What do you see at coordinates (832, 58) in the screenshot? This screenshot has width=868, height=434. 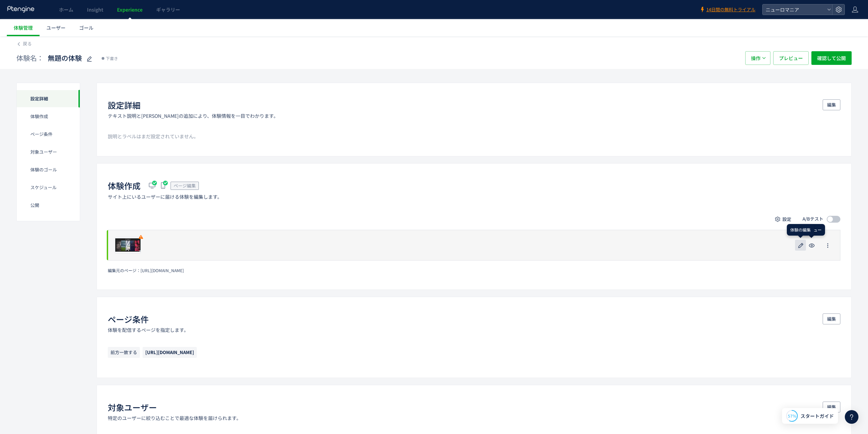 I see `button: 確認して公開` at bounding box center [832, 58].